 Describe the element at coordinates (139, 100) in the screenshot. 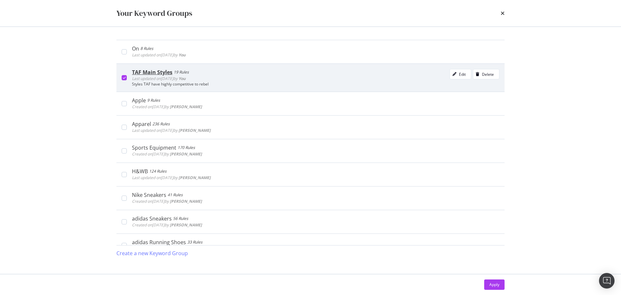

I see `div: Apple` at that location.